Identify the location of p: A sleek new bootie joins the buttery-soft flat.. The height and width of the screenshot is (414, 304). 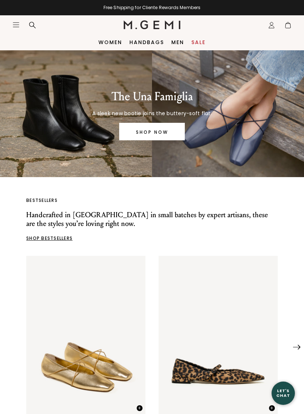
(152, 113).